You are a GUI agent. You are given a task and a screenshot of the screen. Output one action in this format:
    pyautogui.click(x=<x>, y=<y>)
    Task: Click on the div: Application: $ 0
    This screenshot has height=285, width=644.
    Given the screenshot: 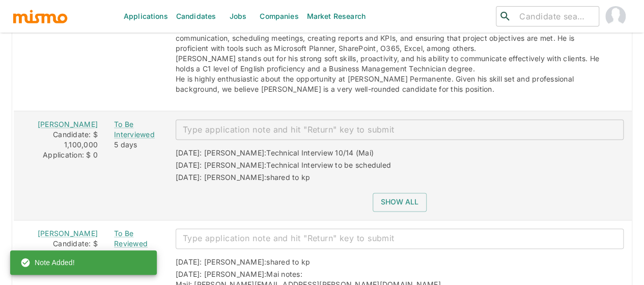 What is the action you would take?
    pyautogui.click(x=60, y=155)
    